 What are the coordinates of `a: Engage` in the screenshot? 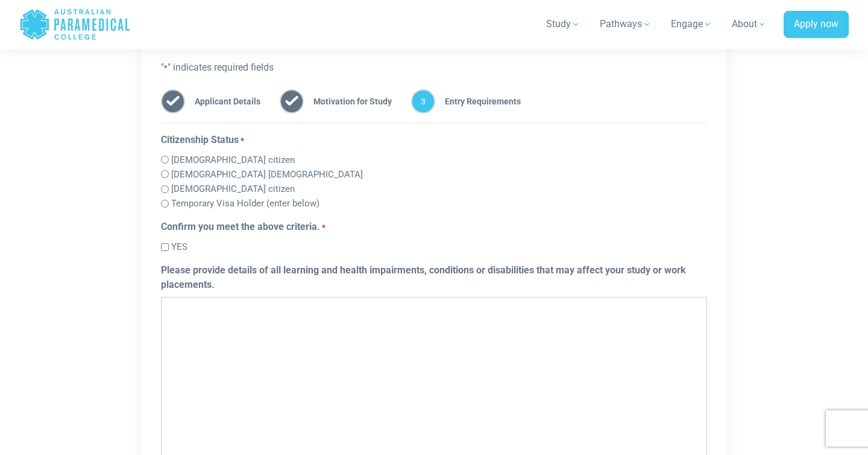 It's located at (692, 25).